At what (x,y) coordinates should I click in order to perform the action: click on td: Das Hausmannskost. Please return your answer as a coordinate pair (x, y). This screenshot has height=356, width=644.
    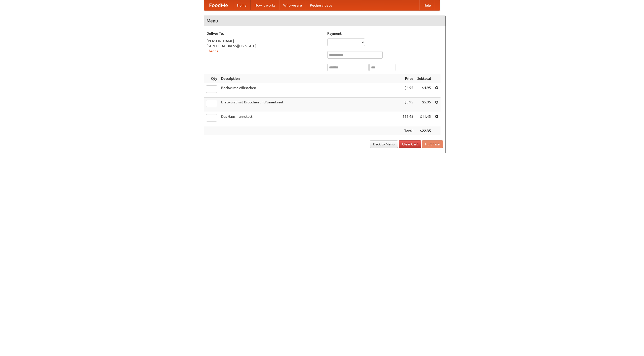
    Looking at the image, I should click on (310, 119).